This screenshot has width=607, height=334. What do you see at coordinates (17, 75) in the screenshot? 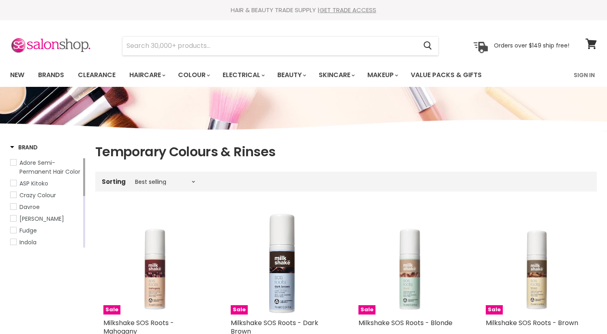
I see `a: New` at bounding box center [17, 75].